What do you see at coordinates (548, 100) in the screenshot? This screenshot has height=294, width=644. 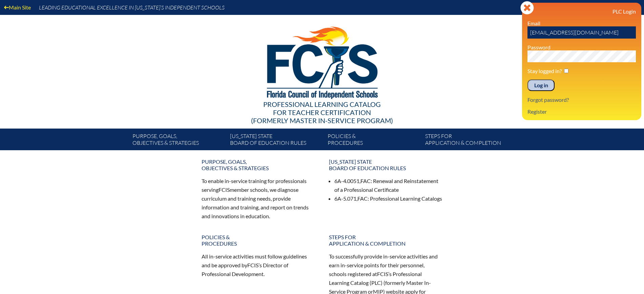 I see `a: Forgot password?` at bounding box center [548, 100].